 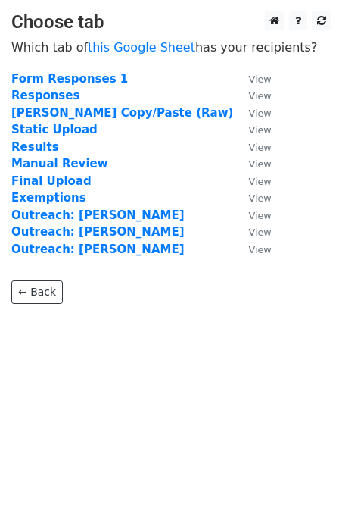 What do you see at coordinates (48, 198) in the screenshot?
I see `a: Exemptions` at bounding box center [48, 198].